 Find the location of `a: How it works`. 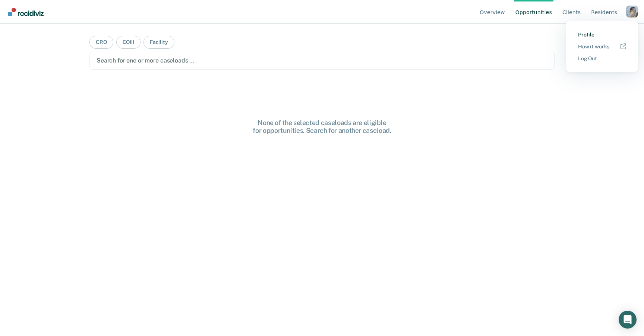

a: How it works is located at coordinates (601, 47).